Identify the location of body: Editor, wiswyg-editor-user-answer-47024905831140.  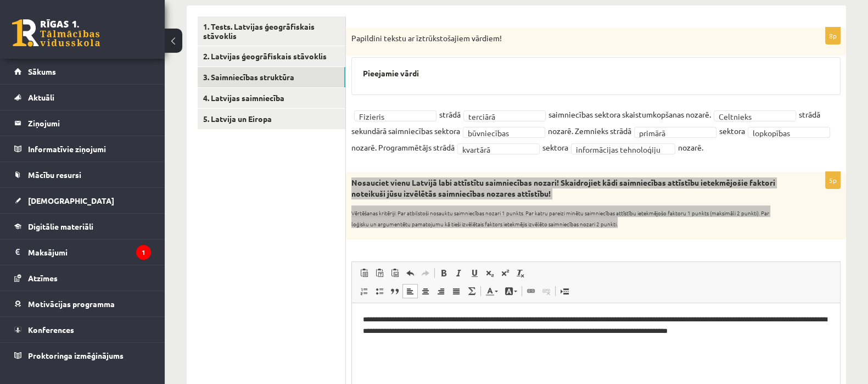
(244, 23).